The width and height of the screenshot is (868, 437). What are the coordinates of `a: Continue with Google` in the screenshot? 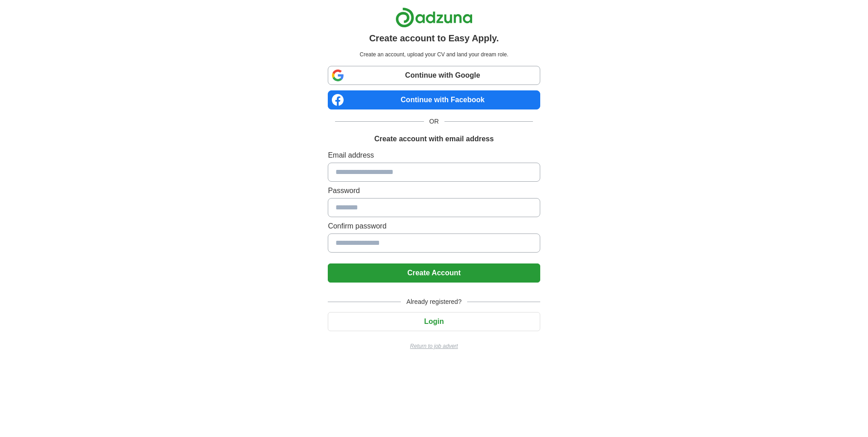 It's located at (434, 76).